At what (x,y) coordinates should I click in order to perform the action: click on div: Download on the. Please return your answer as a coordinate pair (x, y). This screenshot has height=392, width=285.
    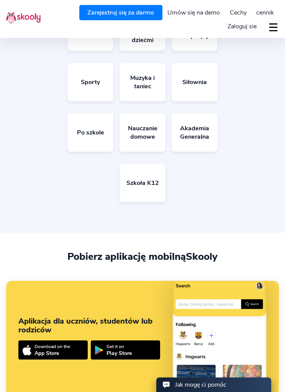
    Looking at the image, I should click on (52, 347).